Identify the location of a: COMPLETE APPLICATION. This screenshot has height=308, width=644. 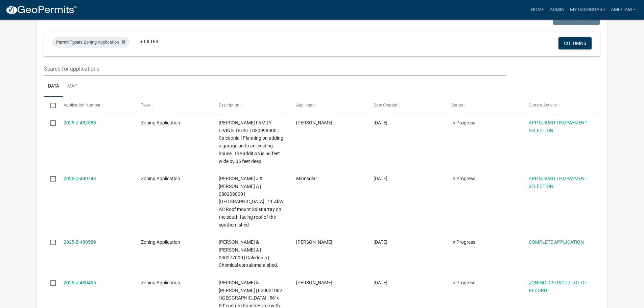
(556, 242).